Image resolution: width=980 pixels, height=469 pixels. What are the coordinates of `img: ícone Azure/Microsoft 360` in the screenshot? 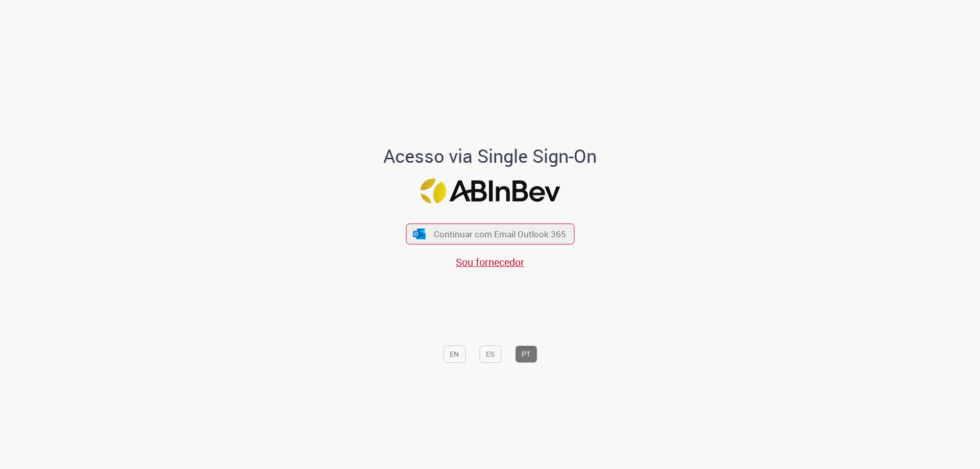 It's located at (420, 234).